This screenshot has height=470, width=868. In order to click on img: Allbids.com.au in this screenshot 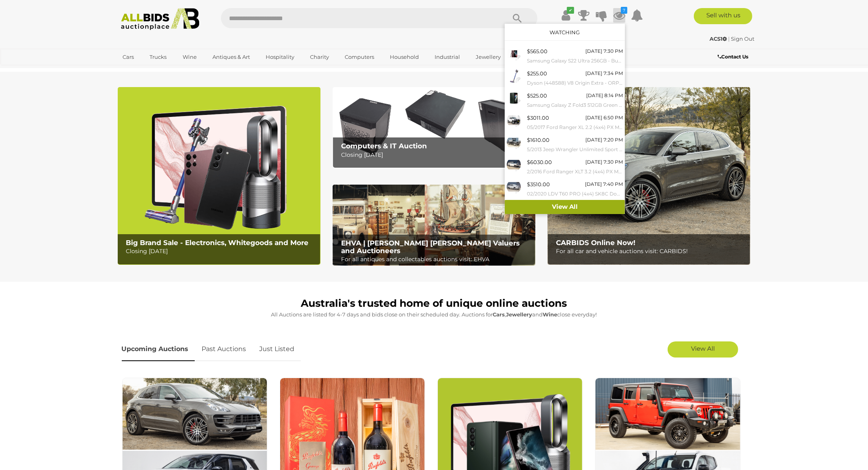, I will do `click(160, 19)`.